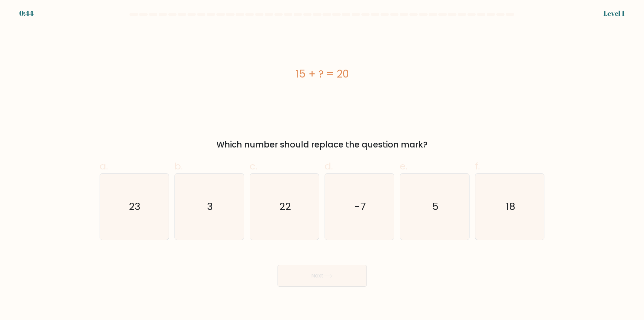  I want to click on span: c., so click(254, 166).